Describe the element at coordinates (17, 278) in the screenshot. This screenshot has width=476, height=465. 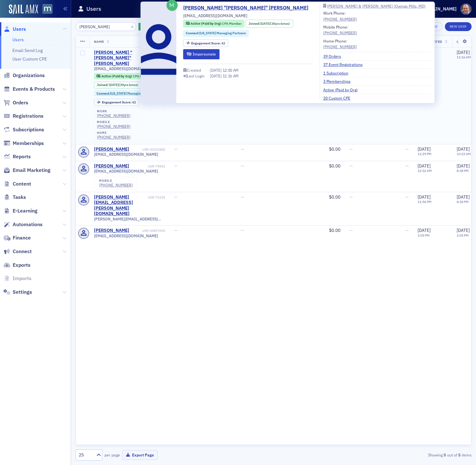
I see `a: Imports` at that location.